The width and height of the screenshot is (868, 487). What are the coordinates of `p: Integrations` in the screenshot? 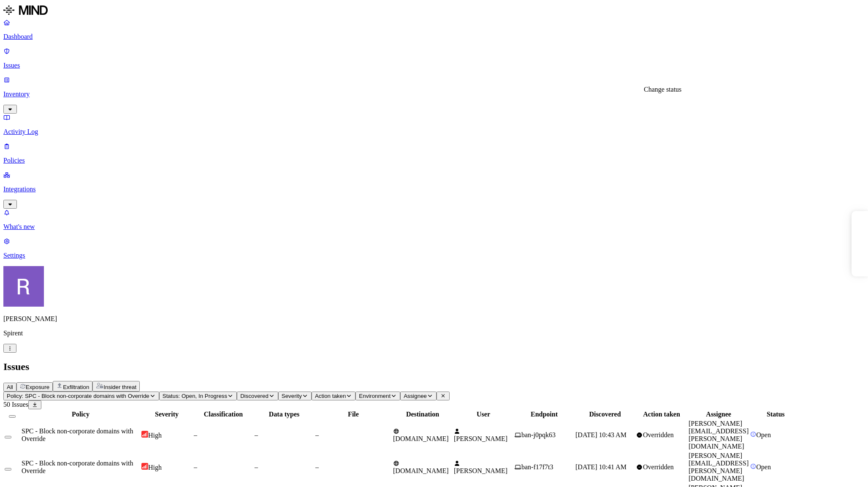 It's located at (434, 189).